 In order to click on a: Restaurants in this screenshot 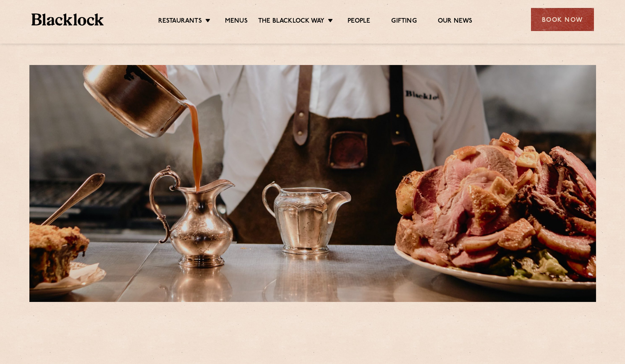, I will do `click(180, 22)`.